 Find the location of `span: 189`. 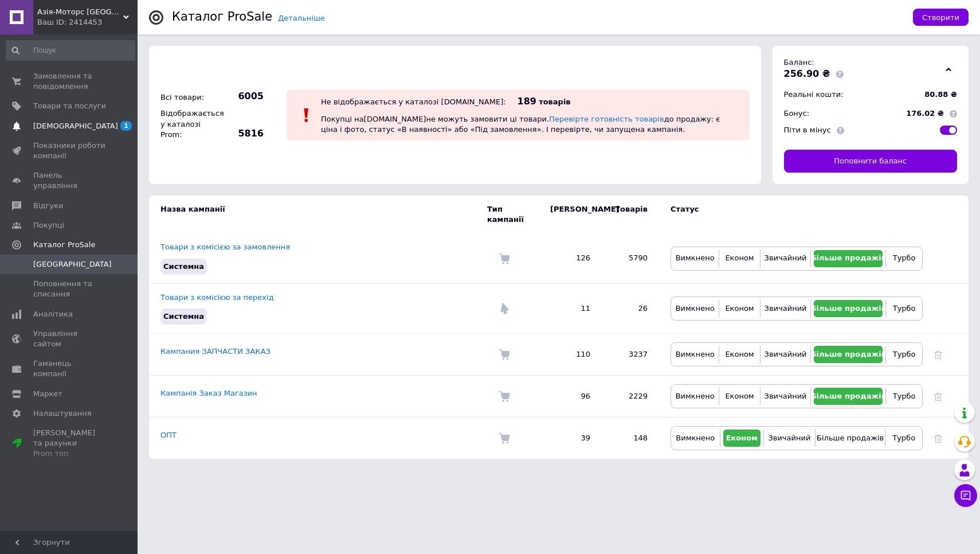

span: 189 is located at coordinates (526, 101).